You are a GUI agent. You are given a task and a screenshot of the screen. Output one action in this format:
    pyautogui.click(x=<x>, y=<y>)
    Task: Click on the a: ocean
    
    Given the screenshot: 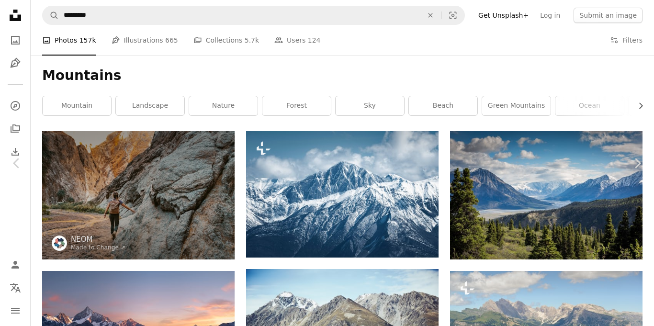 What is the action you would take?
    pyautogui.click(x=589, y=106)
    